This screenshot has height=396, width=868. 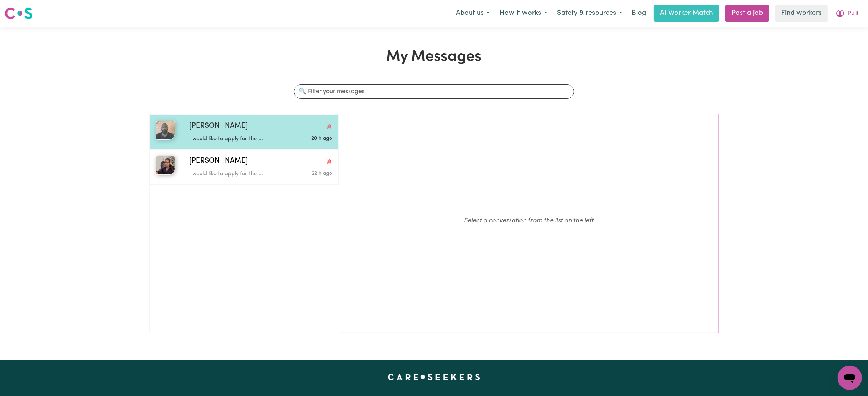 What do you see at coordinates (589, 14) in the screenshot?
I see `button: Safety & resources` at bounding box center [589, 14].